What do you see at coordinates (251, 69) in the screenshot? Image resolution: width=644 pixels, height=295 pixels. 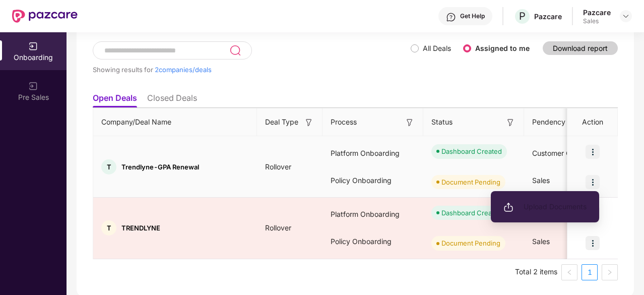 I see `div: Showing results for` at bounding box center [251, 69].